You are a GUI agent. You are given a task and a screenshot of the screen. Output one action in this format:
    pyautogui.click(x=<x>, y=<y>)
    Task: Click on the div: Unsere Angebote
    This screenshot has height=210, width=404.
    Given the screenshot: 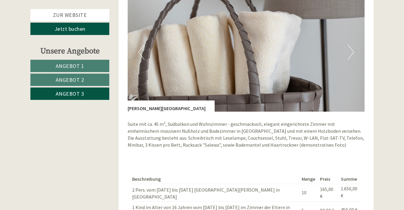 What is the action you would take?
    pyautogui.click(x=70, y=51)
    